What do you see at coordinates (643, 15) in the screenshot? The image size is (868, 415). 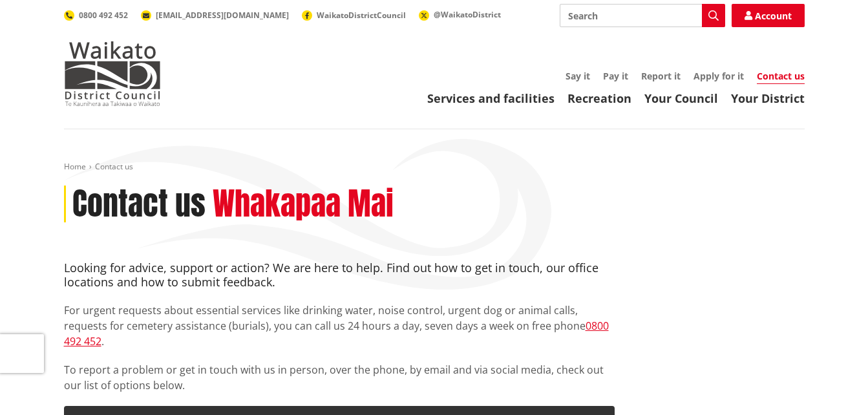 I see `input: Search input` at bounding box center [643, 15].